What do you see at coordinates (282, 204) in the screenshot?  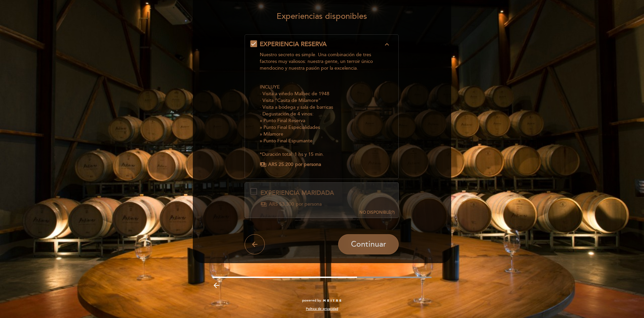 I see `span: ARS 53.300` at bounding box center [282, 204].